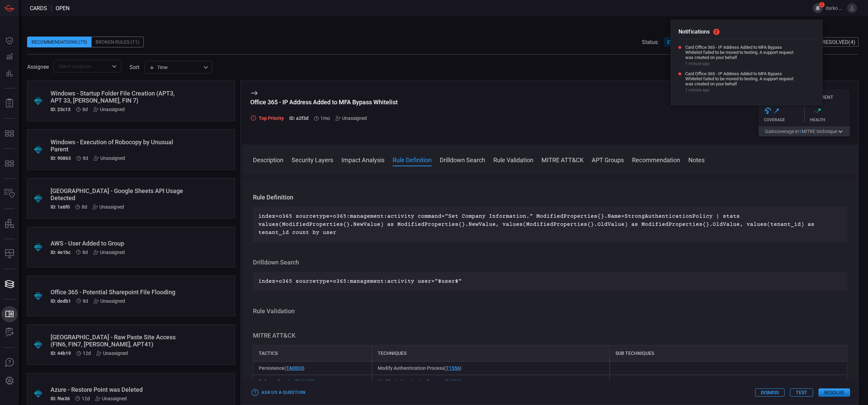 This screenshot has height=405, width=868. I want to click on button: Reports, so click(9, 103).